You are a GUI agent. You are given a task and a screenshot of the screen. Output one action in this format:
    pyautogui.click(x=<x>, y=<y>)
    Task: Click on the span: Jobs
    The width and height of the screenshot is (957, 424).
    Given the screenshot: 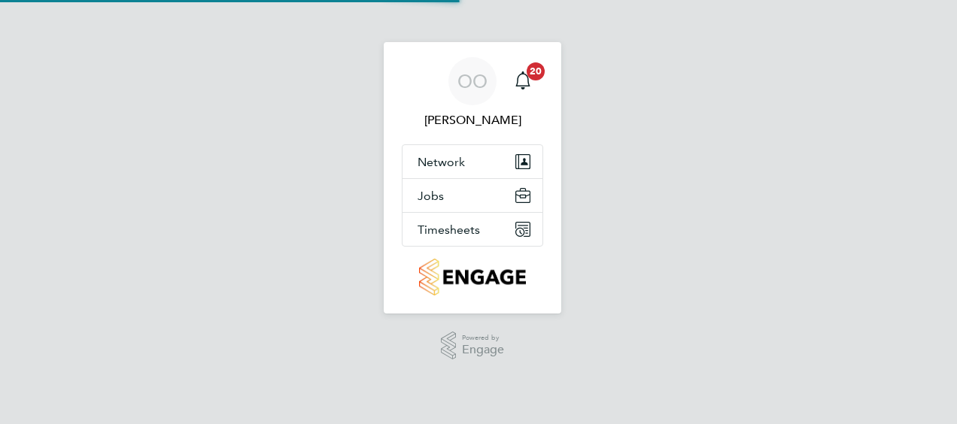 What is the action you would take?
    pyautogui.click(x=430, y=196)
    